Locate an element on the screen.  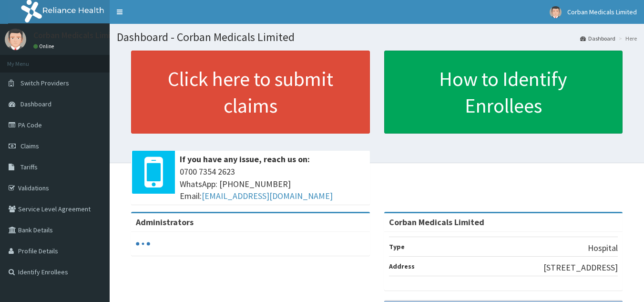
span: Corban Medicals Limited is located at coordinates (602, 12).